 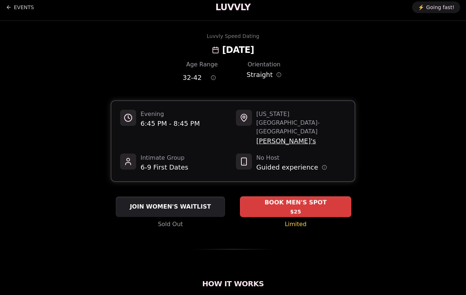 What do you see at coordinates (170, 207) in the screenshot?
I see `span: JOIN WOMEN'S WAITLIST` at bounding box center [170, 207].